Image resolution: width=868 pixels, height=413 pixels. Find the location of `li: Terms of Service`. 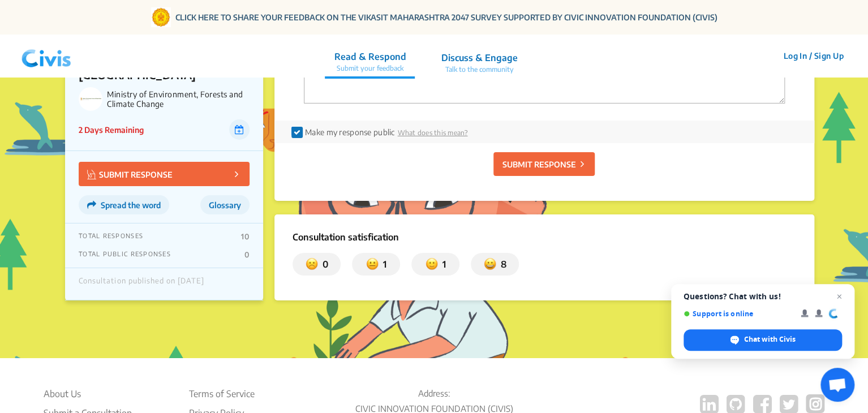

li: Terms of Service is located at coordinates (221, 394).